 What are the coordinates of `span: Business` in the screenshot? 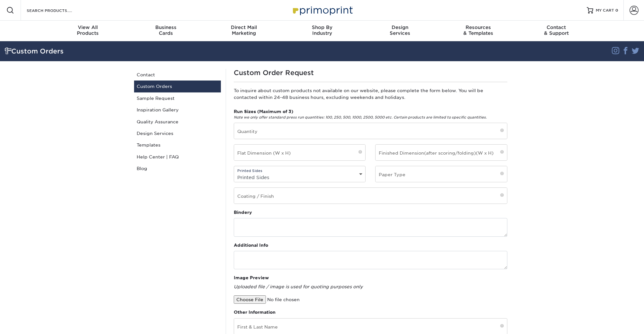 It's located at (166, 28).